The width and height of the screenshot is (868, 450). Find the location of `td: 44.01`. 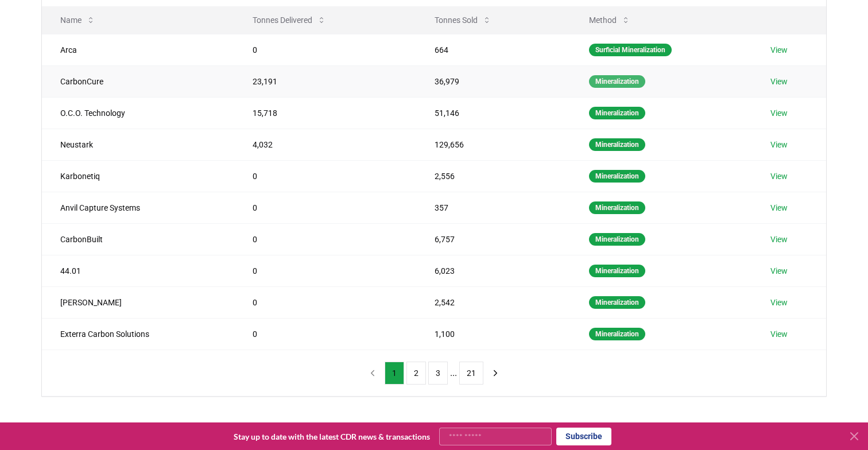

td: 44.01 is located at coordinates (138, 270).